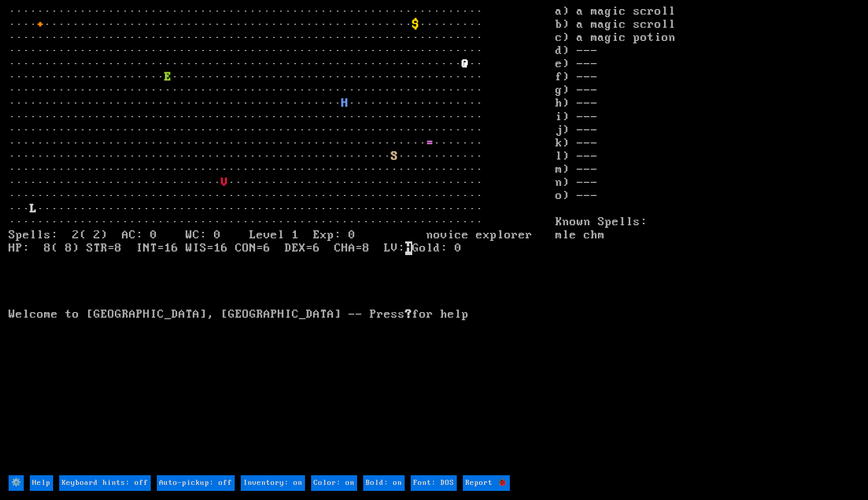 This screenshot has height=500, width=868. I want to click on input: Color: on, so click(334, 483).